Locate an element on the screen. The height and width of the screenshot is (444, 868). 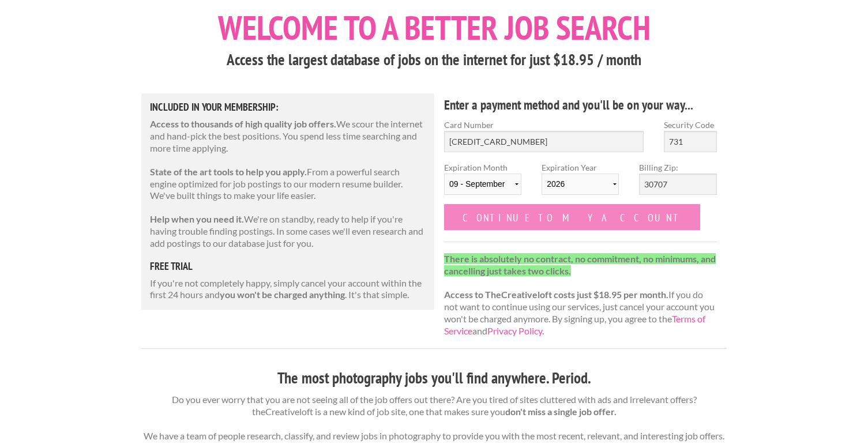
strong: don't miss a single job offer. is located at coordinates (560, 411).